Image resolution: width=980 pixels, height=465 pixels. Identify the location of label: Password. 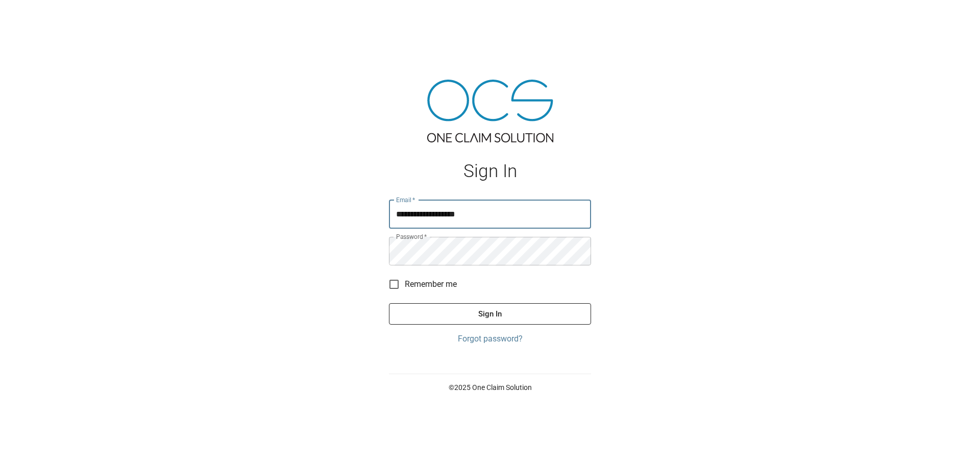
(412, 236).